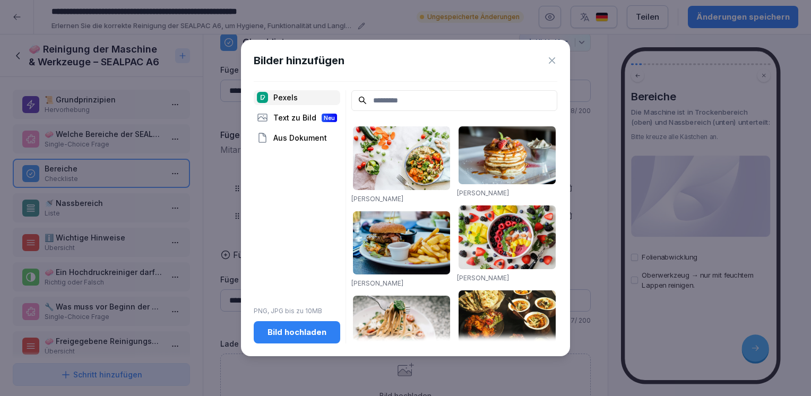 Image resolution: width=811 pixels, height=396 pixels. I want to click on h1: Bilder hinzufügen, so click(299, 60).